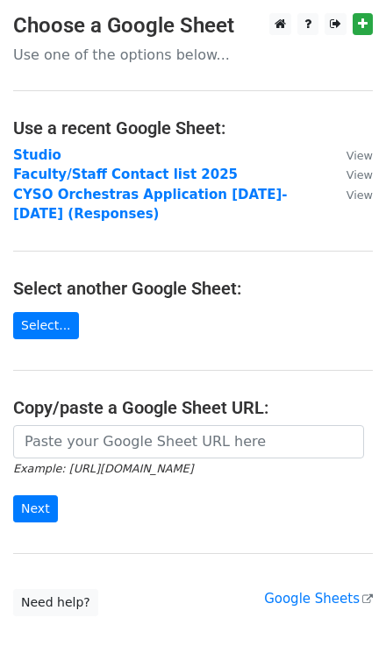 This screenshot has height=646, width=386. What do you see at coordinates (125, 174) in the screenshot?
I see `strong: Faculty/Staff Contact list 2025` at bounding box center [125, 174].